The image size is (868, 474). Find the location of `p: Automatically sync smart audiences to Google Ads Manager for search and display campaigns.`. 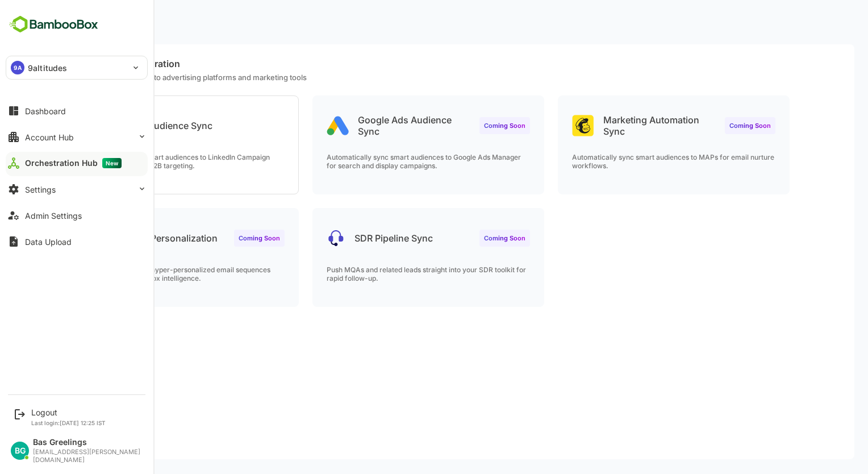

p: Automatically sync smart audiences to Google Ads Manager for search and display campaigns. is located at coordinates (388, 161).